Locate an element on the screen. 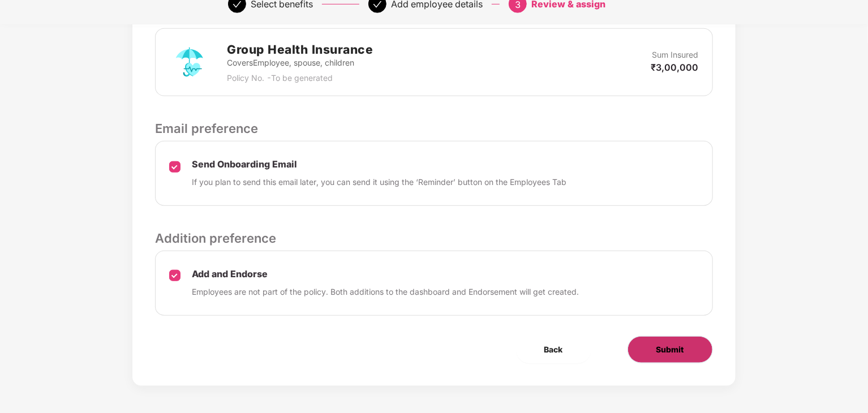 Image resolution: width=868 pixels, height=413 pixels. p: Email preference is located at coordinates (433, 129).